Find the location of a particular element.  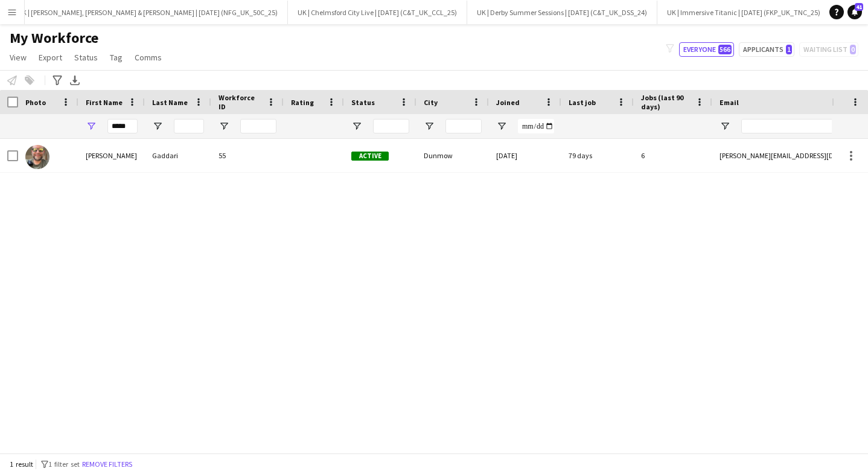

span: City is located at coordinates (430, 102).